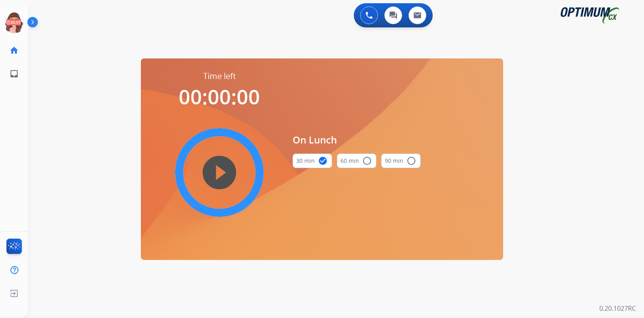 Image resolution: width=644 pixels, height=318 pixels. Describe the element at coordinates (356, 140) in the screenshot. I see `span: On Lunch` at that location.